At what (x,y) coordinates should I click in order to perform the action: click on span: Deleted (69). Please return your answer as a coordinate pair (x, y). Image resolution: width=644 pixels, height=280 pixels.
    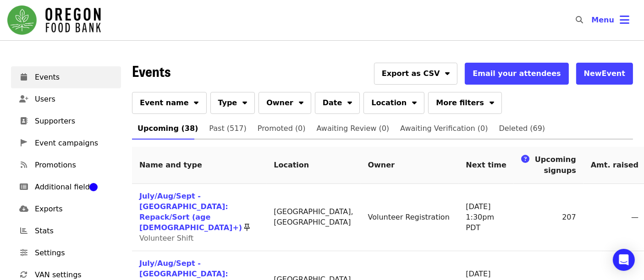
    Looking at the image, I should click on (522, 129).